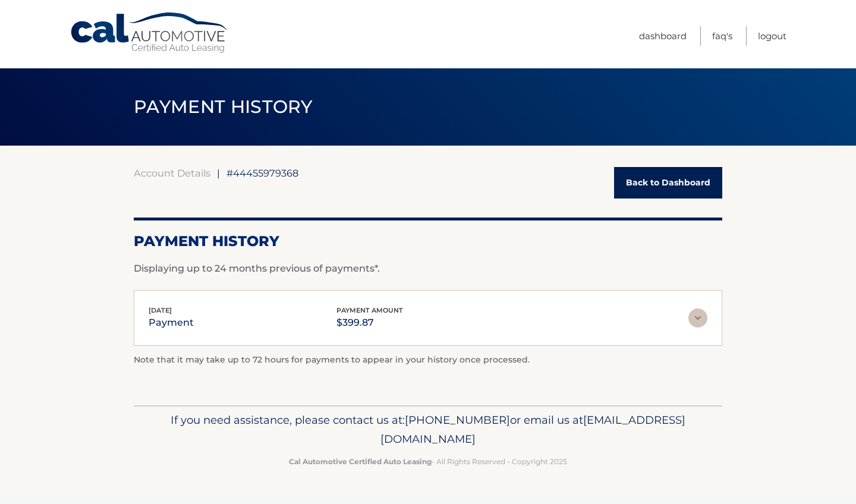 The image size is (856, 504). Describe the element at coordinates (370, 322) in the screenshot. I see `p: $399.87` at that location.